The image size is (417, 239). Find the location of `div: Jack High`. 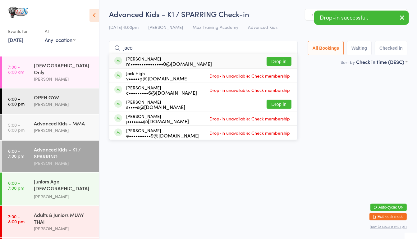

div: Jack High is located at coordinates (157, 76).